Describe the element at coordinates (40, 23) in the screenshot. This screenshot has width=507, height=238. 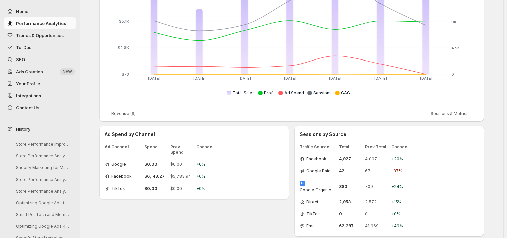
I see `button: Performance Analytics` at that location.